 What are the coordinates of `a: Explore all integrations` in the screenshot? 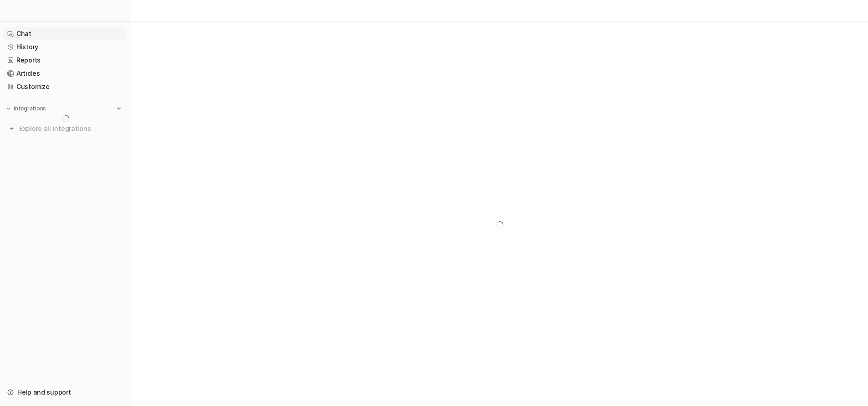 It's located at (65, 129).